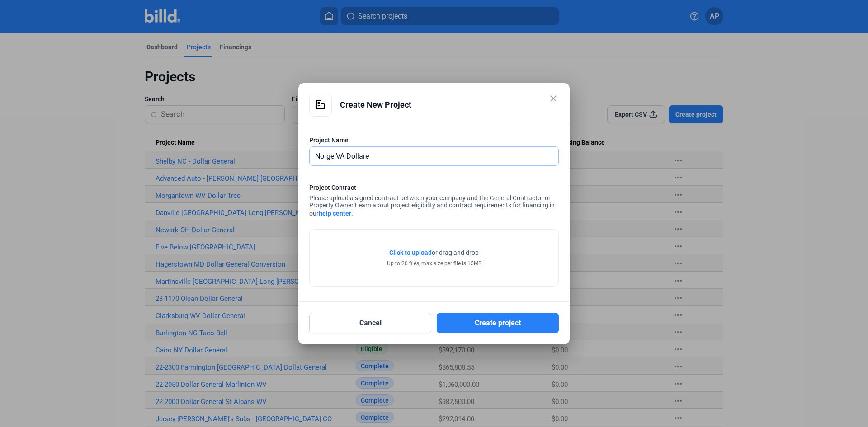 This screenshot has height=427, width=868. What do you see at coordinates (434, 202) in the screenshot?
I see `div: Please upload a signed contract between your company and the General Contractor or Property Owner.` at bounding box center [434, 202].